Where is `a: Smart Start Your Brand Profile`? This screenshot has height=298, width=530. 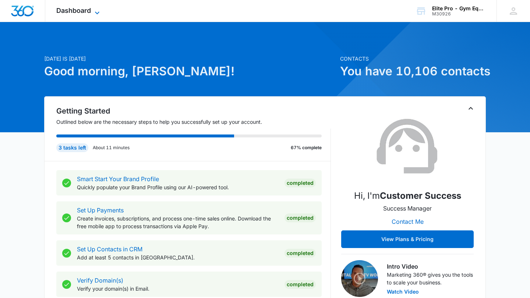 a: Smart Start Your Brand Profile is located at coordinates (118, 179).